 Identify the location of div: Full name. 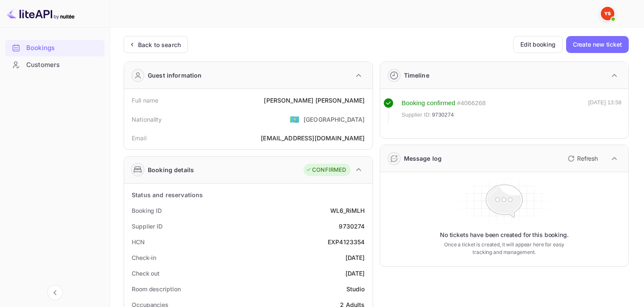
(145, 100).